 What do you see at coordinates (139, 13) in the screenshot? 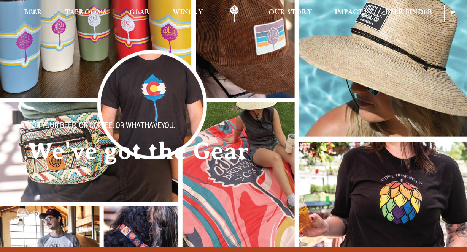
I see `span: Gear` at bounding box center [139, 13].